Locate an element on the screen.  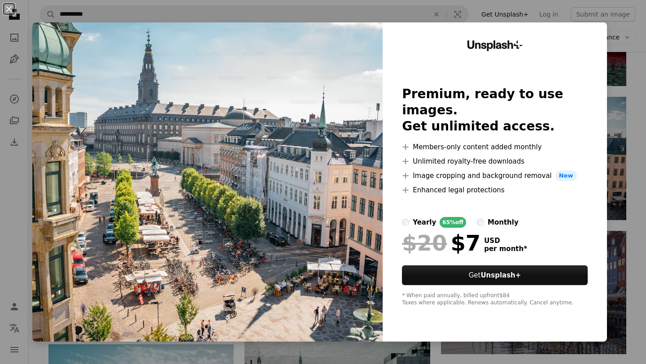
li: Image cropping and background removal is located at coordinates (495, 176).